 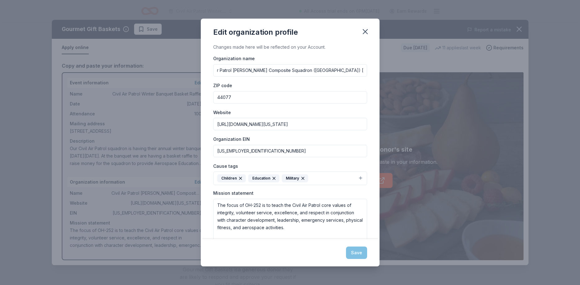 What do you see at coordinates (290, 151) in the screenshot?
I see `input: 12-3456789` at bounding box center [290, 151].